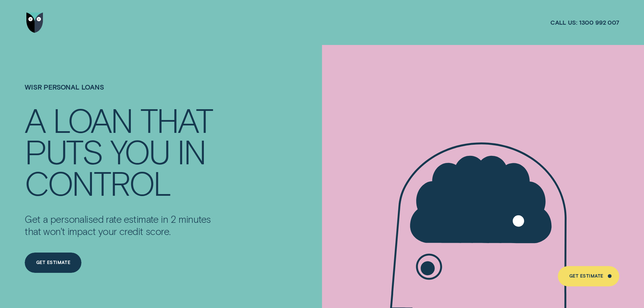 Image resolution: width=644 pixels, height=308 pixels. I want to click on div: YOU, so click(140, 151).